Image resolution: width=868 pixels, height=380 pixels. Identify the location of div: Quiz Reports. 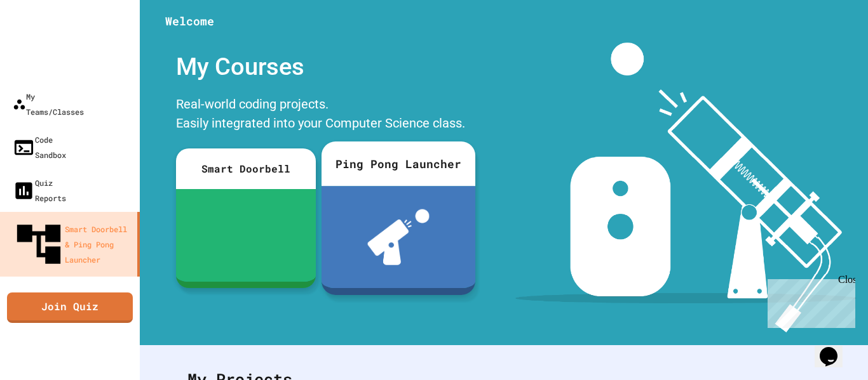
(39, 191).